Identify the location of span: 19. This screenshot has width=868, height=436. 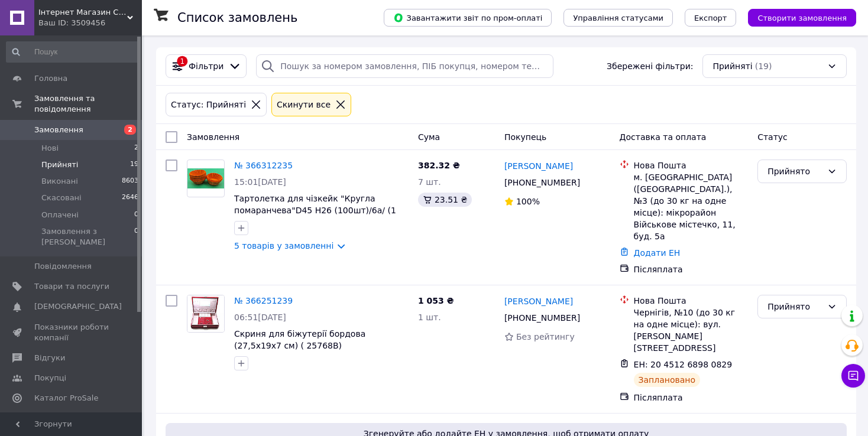
(134, 165).